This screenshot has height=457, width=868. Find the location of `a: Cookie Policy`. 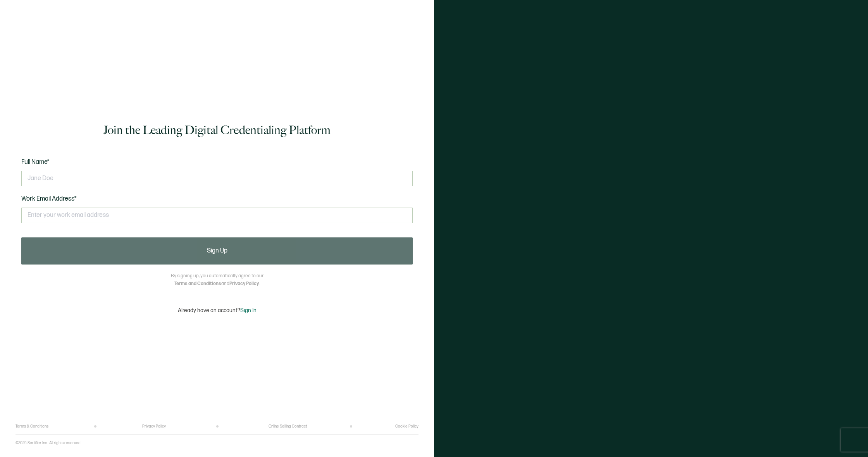

a: Cookie Policy is located at coordinates (407, 427).